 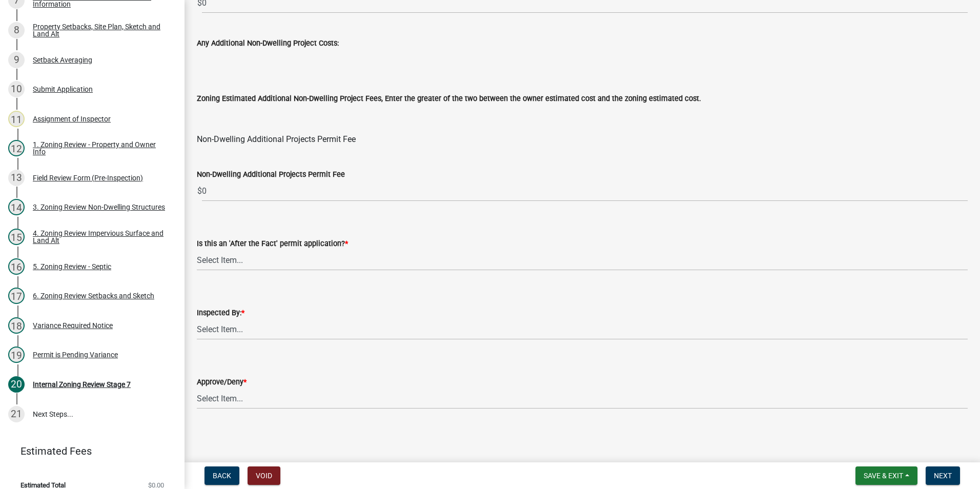 What do you see at coordinates (63, 60) in the screenshot?
I see `div: Setback Averaging` at bounding box center [63, 60].